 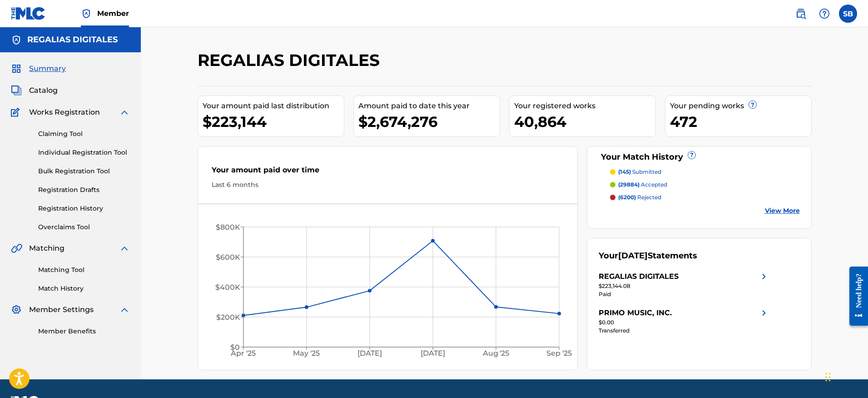 I want to click on p: submitted, so click(x=640, y=172).